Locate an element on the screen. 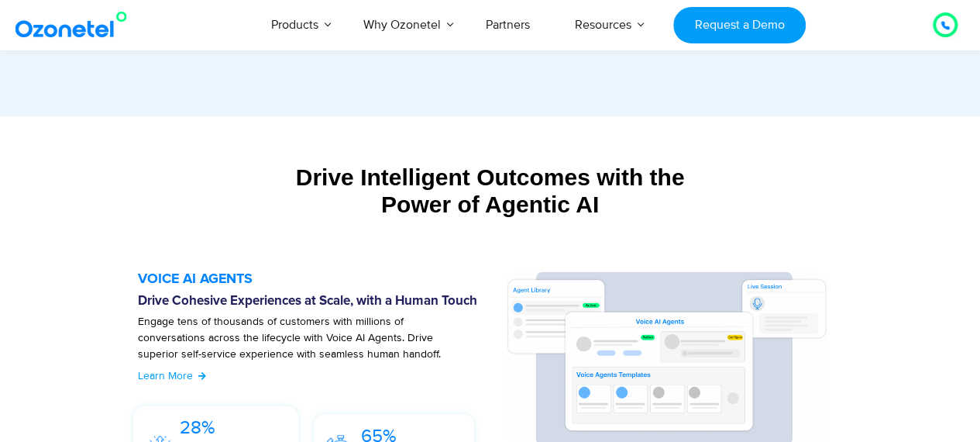  h6: Drive Cohesive Experiences at Scale, with a Human Touch is located at coordinates (314, 302).